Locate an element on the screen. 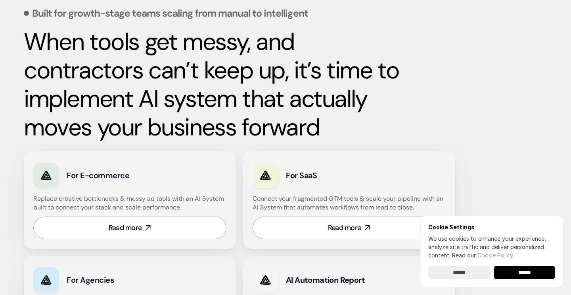 This screenshot has height=295, width=571. h3: For SaaS is located at coordinates (340, 176).